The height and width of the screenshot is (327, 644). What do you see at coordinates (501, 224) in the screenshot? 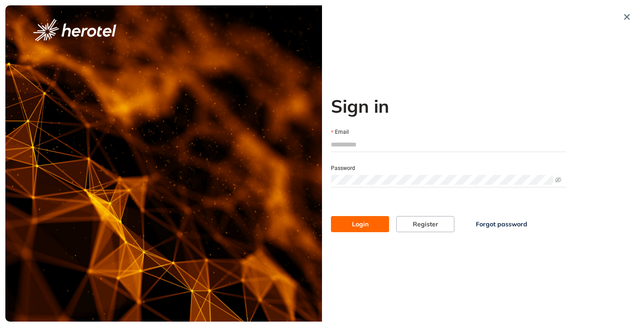
I see `span: Forgot password` at bounding box center [501, 224].